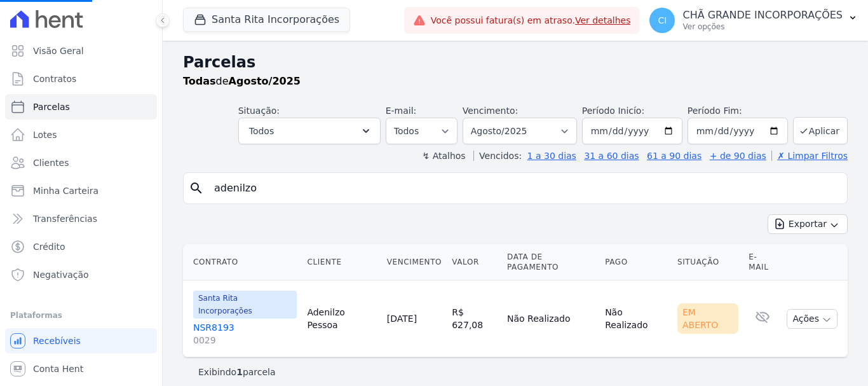  Describe the element at coordinates (244, 340) in the screenshot. I see `span: 0029` at that location.